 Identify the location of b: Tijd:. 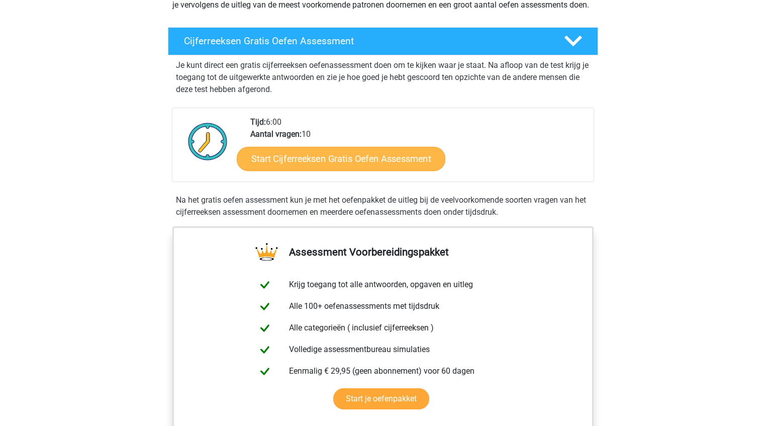
(258, 122).